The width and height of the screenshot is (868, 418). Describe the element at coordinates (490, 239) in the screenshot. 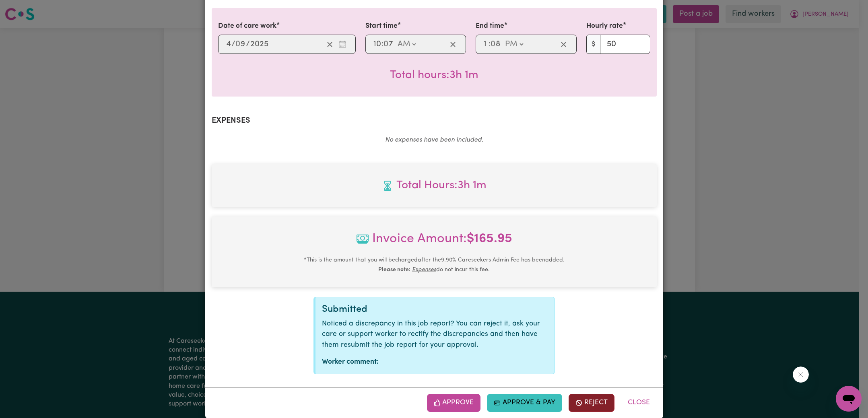

I see `b: $ 165.95` at that location.